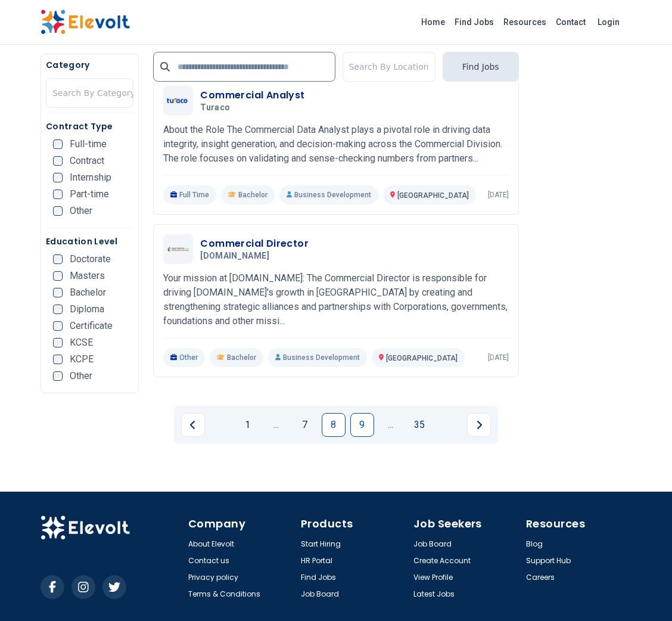 The height and width of the screenshot is (621, 672). I want to click on a: TuracoCommercial AnalystTuracoAbout the Role The Commercial Data Analyst plays a pivotal role in ..., so click(335, 145).